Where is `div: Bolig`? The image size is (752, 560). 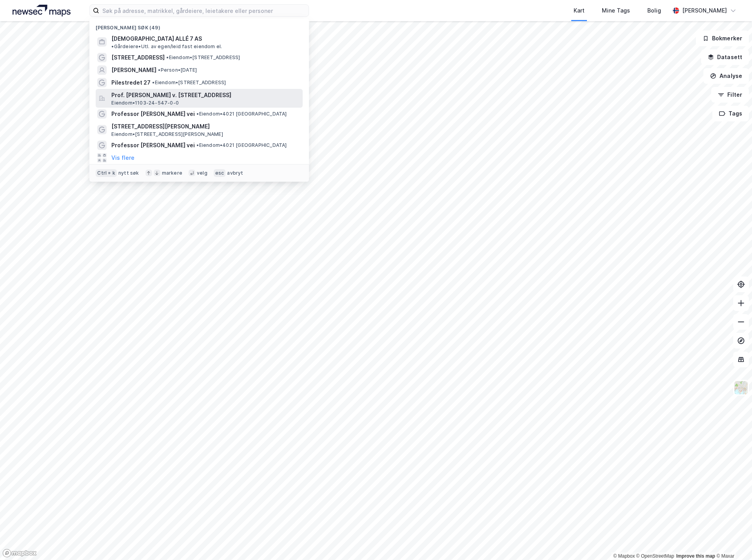 div: Bolig is located at coordinates (654, 10).